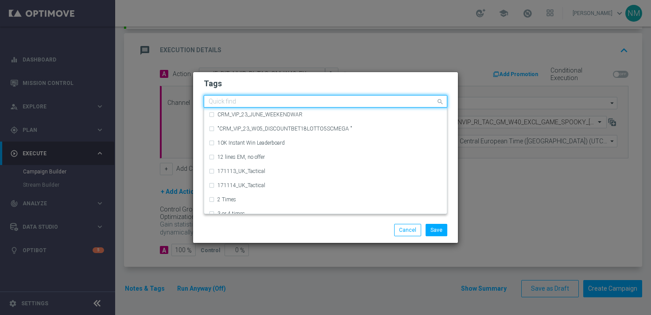 The image size is (651, 315). Describe the element at coordinates (326, 200) in the screenshot. I see `div: 2 Times` at that location.